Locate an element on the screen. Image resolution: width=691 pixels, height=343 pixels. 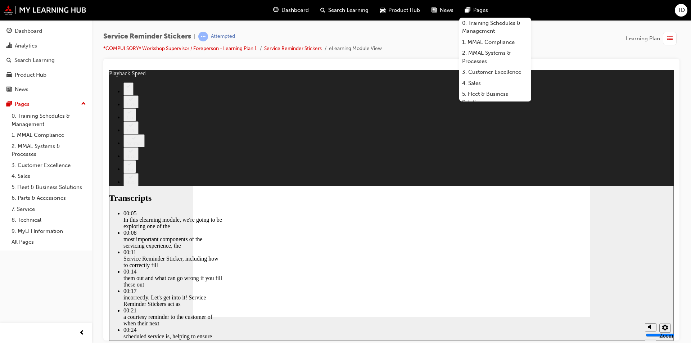
div: 2 is located at coordinates (19, 21).